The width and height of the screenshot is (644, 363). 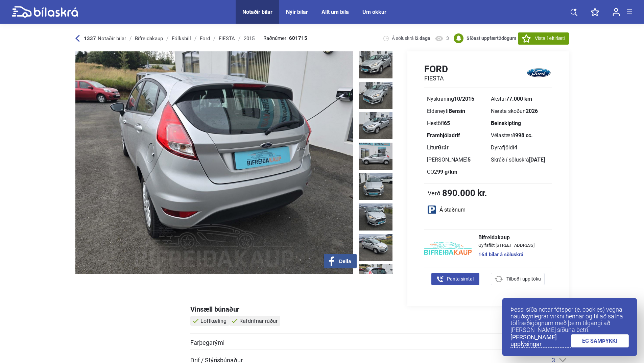 What do you see at coordinates (285, 38) in the screenshot?
I see `span: Raðnúmer:` at bounding box center [285, 38].